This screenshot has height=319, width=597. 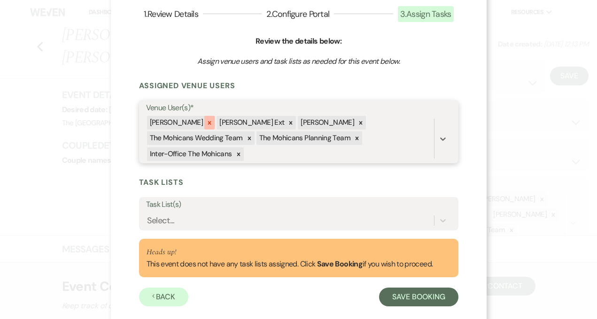 What do you see at coordinates (425, 14) in the screenshot?
I see `button: 3.Assign Tasks` at bounding box center [425, 14].